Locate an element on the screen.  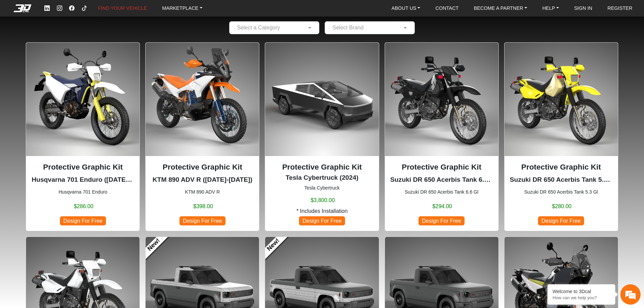
a: SIGN IN is located at coordinates (584, 8).